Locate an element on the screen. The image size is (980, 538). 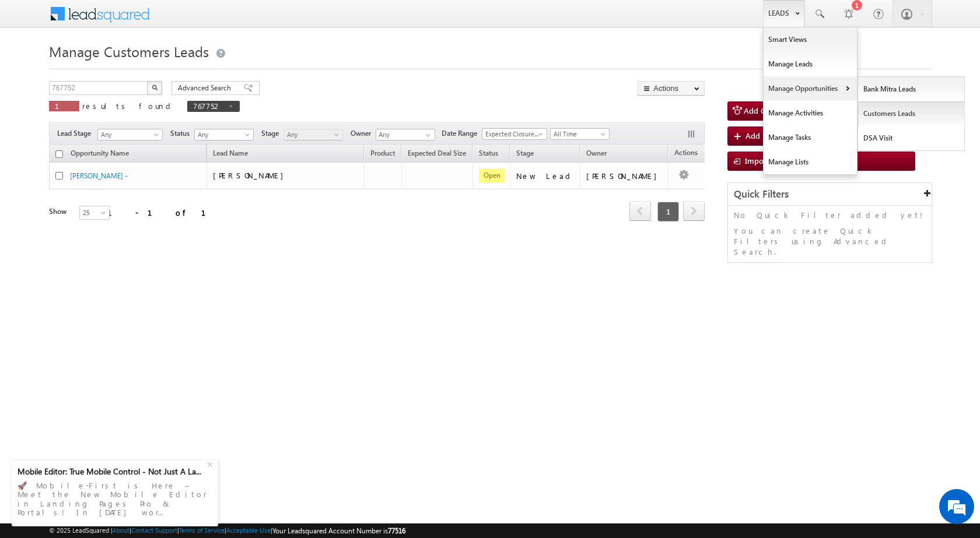
a: Bank Mitra Leads is located at coordinates (911, 89).